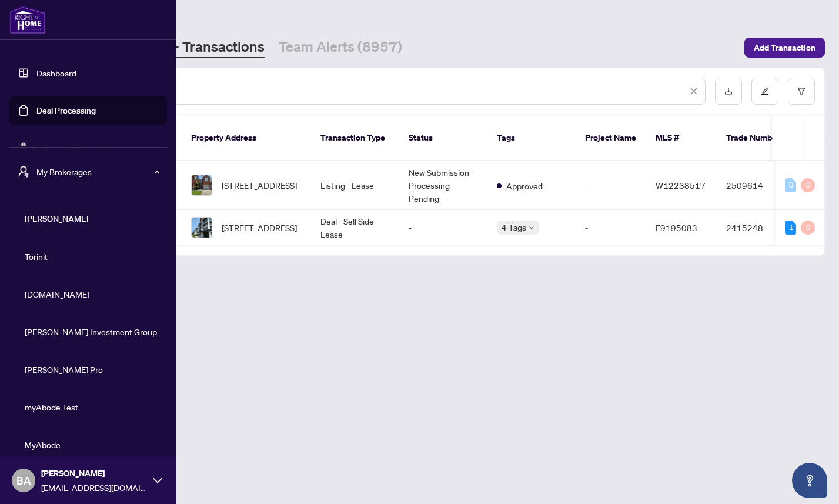  I want to click on td: 2509614, so click(758, 185).